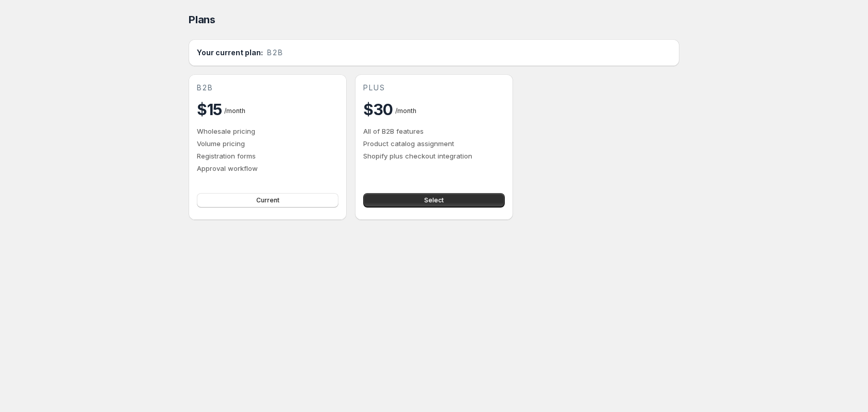 This screenshot has width=868, height=412. Describe the element at coordinates (434, 156) in the screenshot. I see `p: Shopify plus checkout integration` at that location.